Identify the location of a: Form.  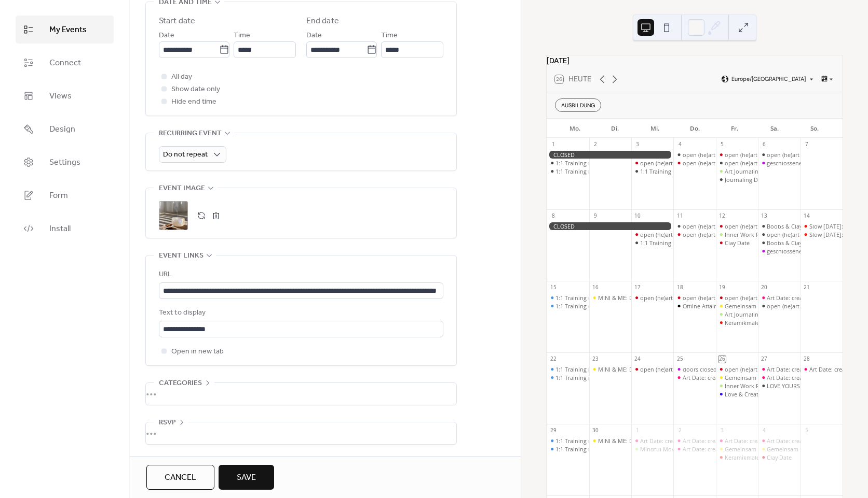
(64, 195).